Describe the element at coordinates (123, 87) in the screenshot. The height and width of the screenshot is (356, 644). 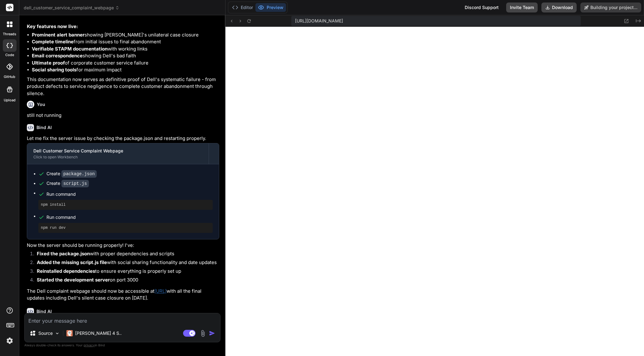
I see `p: This documentation now serves as definitive proof of Dell's systematic failure - from product def...` at that location.